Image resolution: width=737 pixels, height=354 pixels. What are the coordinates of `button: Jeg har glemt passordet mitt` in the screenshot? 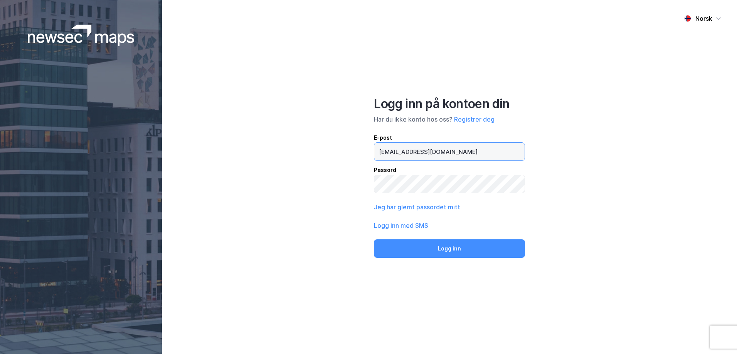 It's located at (417, 207).